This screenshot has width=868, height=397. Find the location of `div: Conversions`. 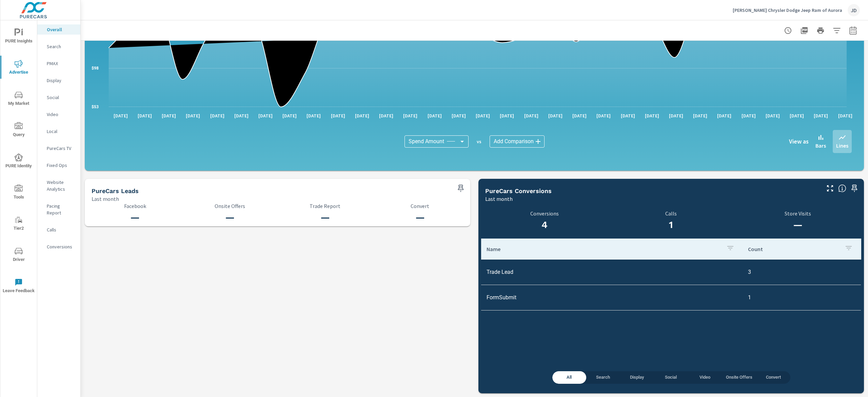

div: Conversions is located at coordinates (59, 246).